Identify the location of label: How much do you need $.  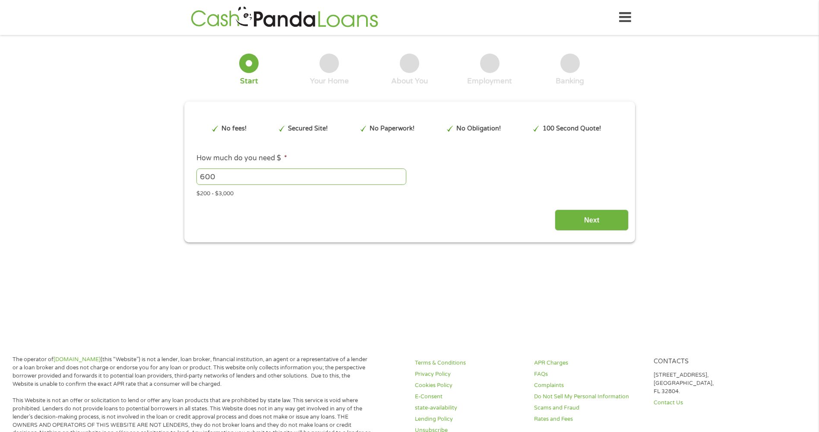
(242, 158).